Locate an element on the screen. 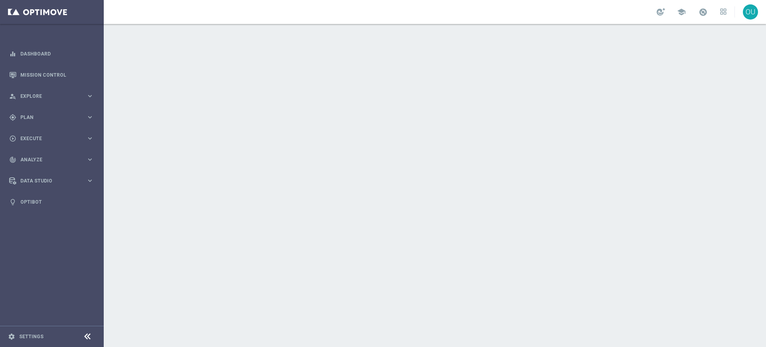  div: Execute is located at coordinates (47, 138).